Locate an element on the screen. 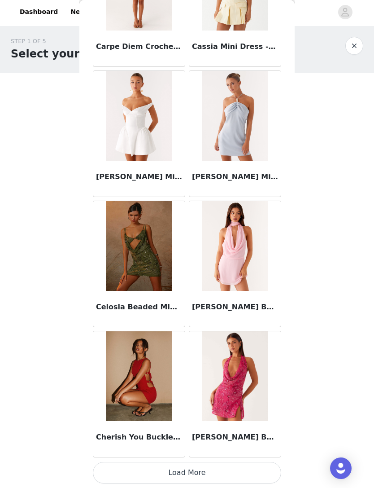 This screenshot has width=374, height=488. img: Celosia Beaded Mini Dress - Khaki is located at coordinates (139, 246).